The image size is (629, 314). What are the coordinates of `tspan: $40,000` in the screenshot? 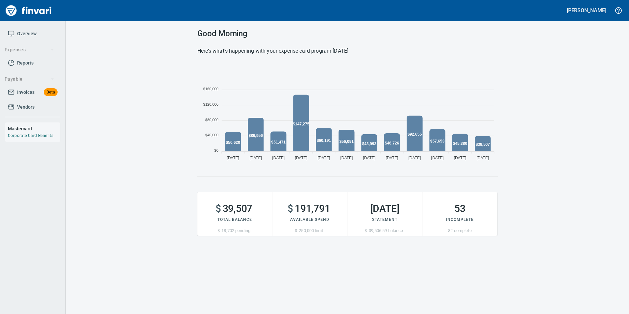 It's located at (212, 135).